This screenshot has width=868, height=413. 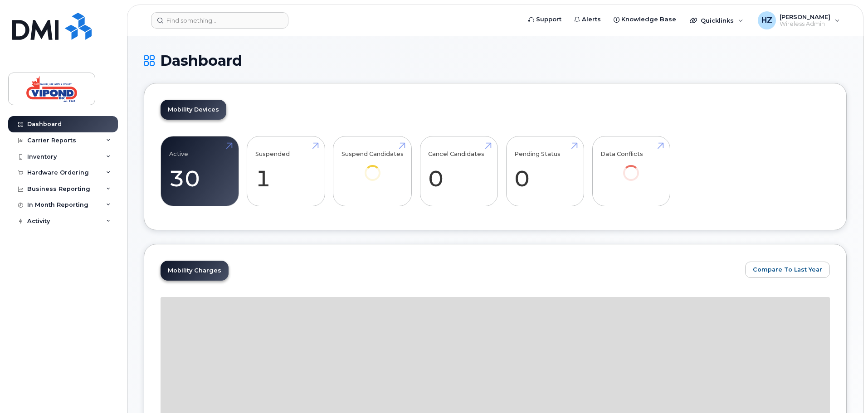 I want to click on a: Cancel Candidates 0, so click(x=459, y=172).